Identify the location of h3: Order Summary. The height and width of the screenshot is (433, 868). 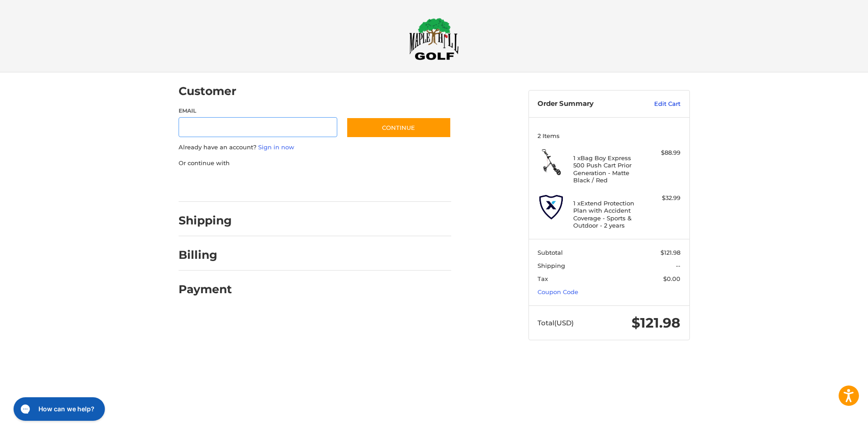
(586, 104).